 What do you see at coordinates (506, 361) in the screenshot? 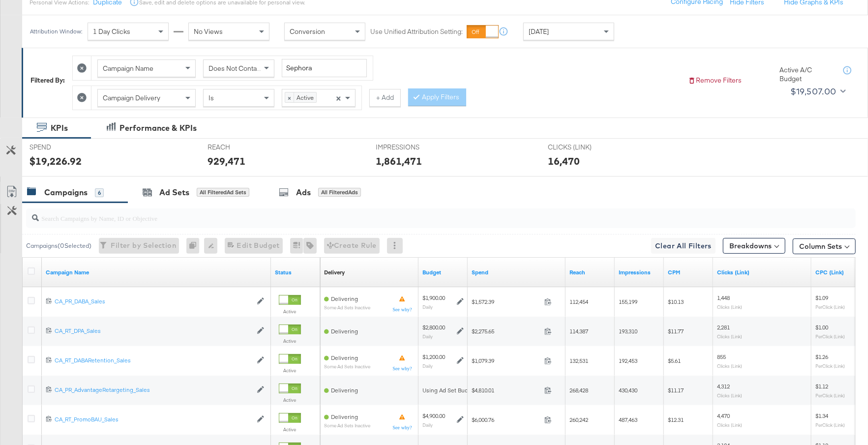
I see `span: $1,079.39` at bounding box center [506, 361].